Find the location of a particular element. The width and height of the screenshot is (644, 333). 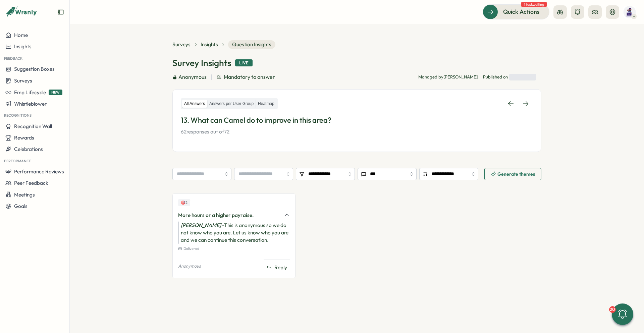

label: Answers per User Group is located at coordinates (232, 103).